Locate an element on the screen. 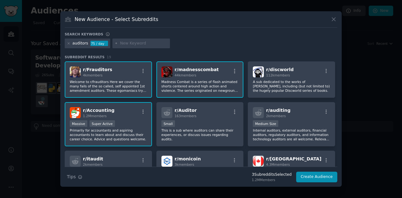  p: Internal auditors, external auditors, financial auditors, regulatory auditors, and information te... is located at coordinates (291, 135).